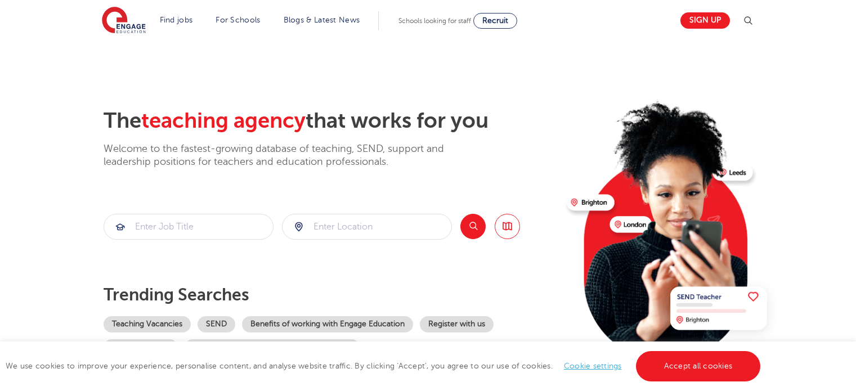  Describe the element at coordinates (496, 20) in the screenshot. I see `span: Recruit` at that location.